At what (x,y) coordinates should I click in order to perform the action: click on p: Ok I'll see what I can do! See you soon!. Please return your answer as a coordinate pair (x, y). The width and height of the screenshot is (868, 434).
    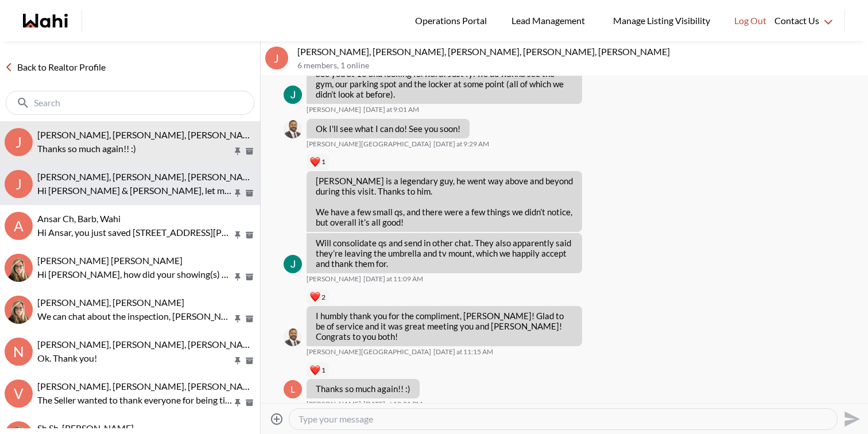
    Looking at the image, I should click on (388, 129).